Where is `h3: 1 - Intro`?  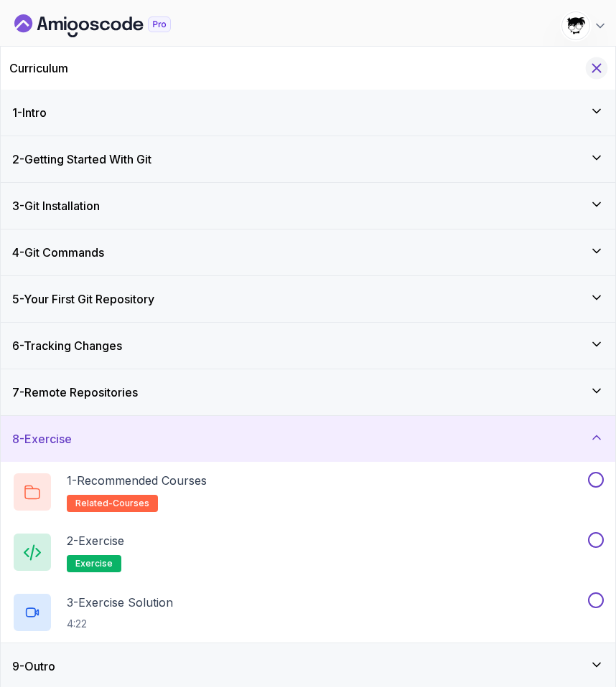 h3: 1 - Intro is located at coordinates (30, 113).